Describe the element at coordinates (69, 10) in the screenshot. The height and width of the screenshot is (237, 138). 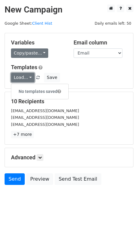
I see `h2: New Campaign` at that location.